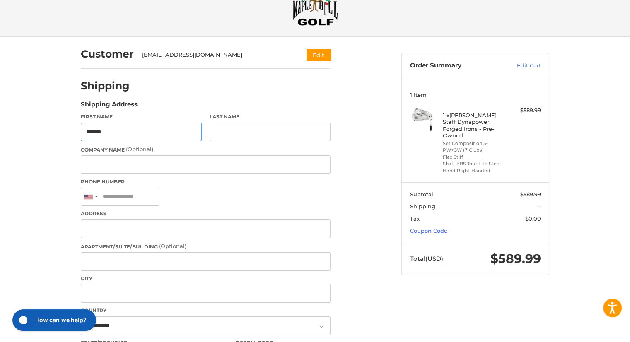  What do you see at coordinates (474, 147) in the screenshot?
I see `li: Set Composition 5-PW+GW (7 Clubs)` at bounding box center [474, 147].